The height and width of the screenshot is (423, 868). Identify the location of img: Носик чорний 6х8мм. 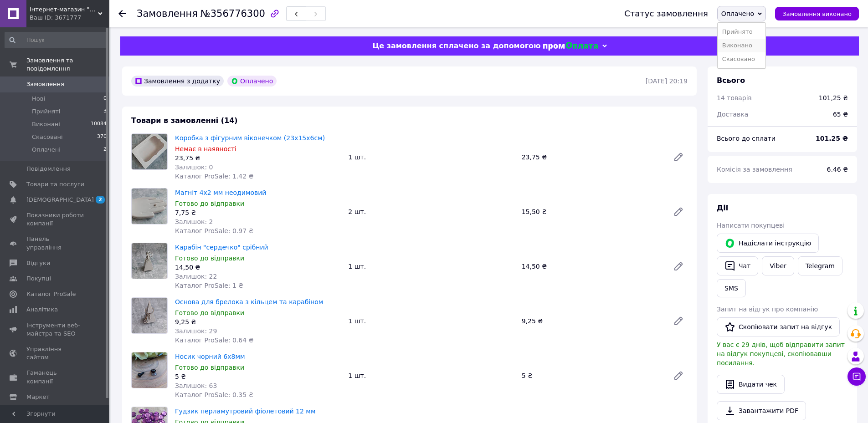
(149, 370).